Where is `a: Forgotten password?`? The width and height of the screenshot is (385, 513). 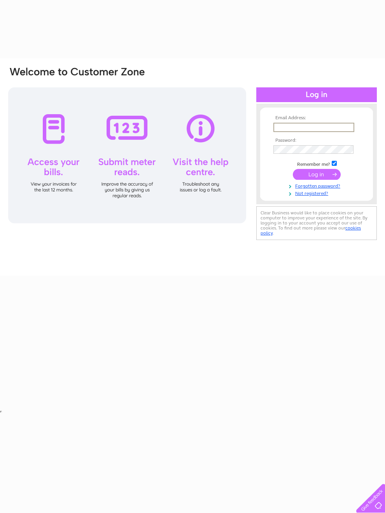 a: Forgotten password? is located at coordinates (317, 185).